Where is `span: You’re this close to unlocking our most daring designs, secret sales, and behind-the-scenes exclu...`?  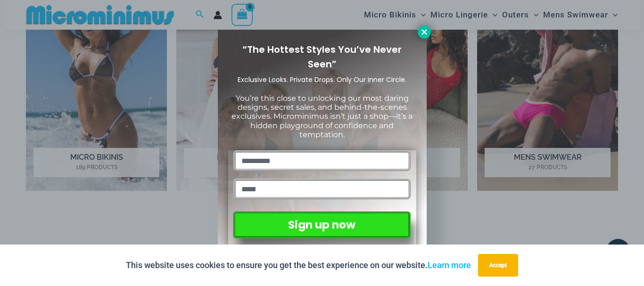
span: You’re this close to unlocking our most daring designs, secret sales, and behind-the-scenes exclu... is located at coordinates (322, 116).